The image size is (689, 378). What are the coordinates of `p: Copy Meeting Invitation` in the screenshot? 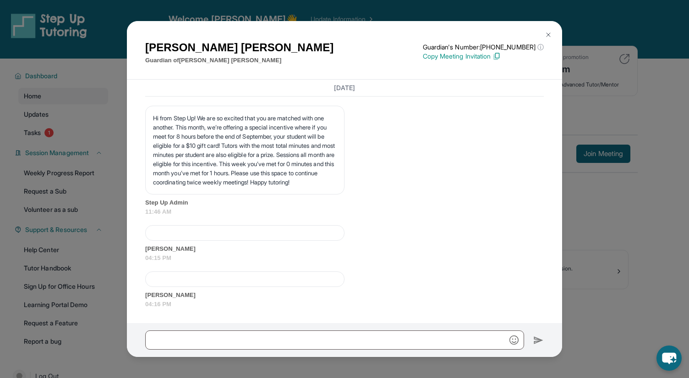 It's located at (483, 56).